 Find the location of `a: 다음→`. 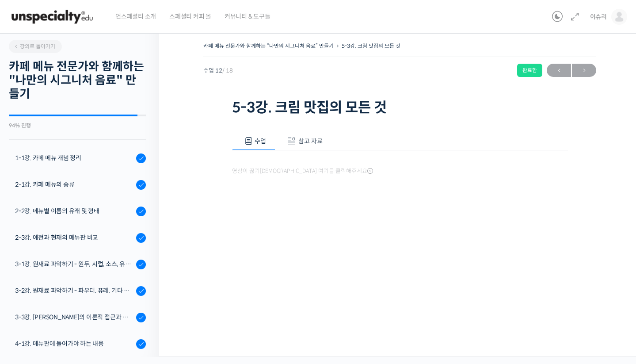

a: 다음→ is located at coordinates (584, 70).